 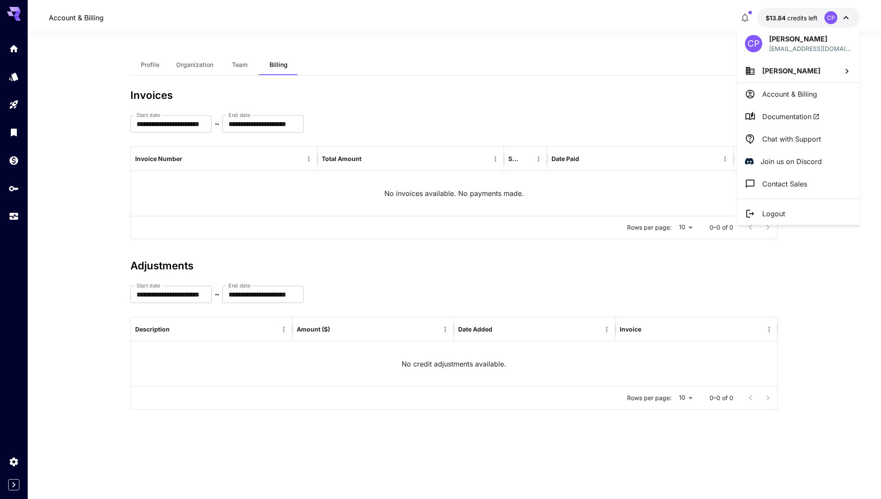 What do you see at coordinates (791, 162) in the screenshot?
I see `p: Join us on Discord` at bounding box center [791, 162].